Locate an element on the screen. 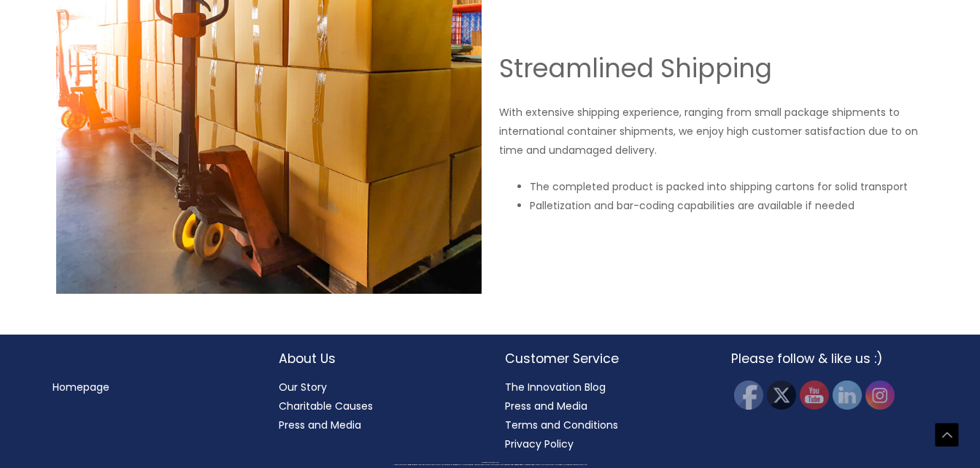  a: Homepage is located at coordinates (81, 387).